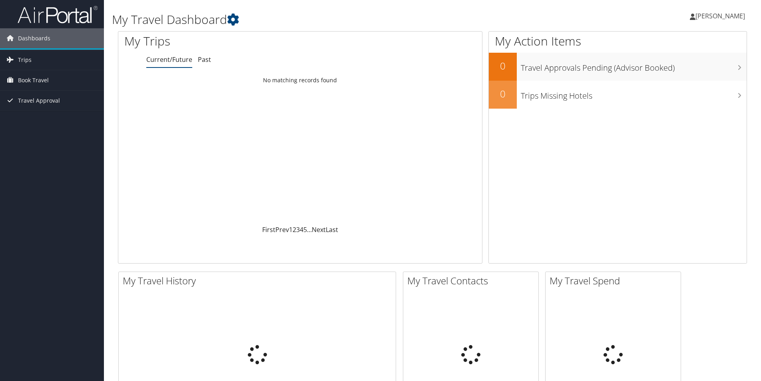  What do you see at coordinates (58, 14) in the screenshot?
I see `img: airportal-logo.png` at bounding box center [58, 14].